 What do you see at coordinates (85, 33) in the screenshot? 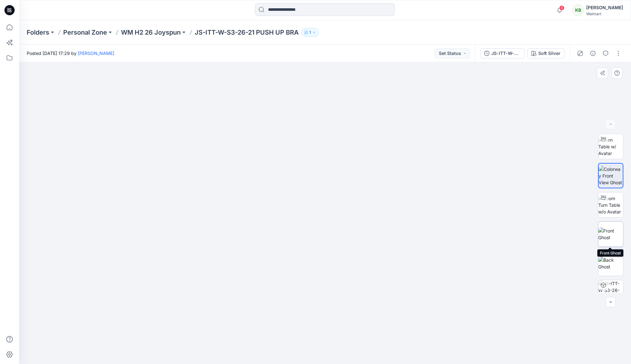
I see `a: Personal Zone` at bounding box center [85, 33].